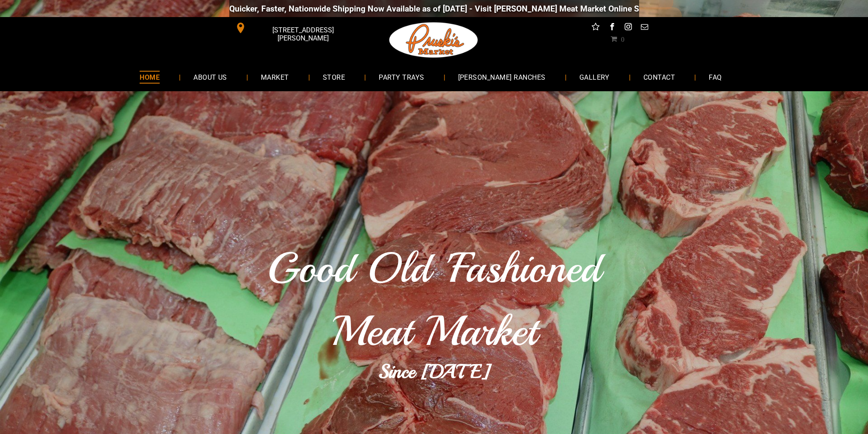 The height and width of the screenshot is (434, 868). I want to click on a: instagram, so click(628, 27).